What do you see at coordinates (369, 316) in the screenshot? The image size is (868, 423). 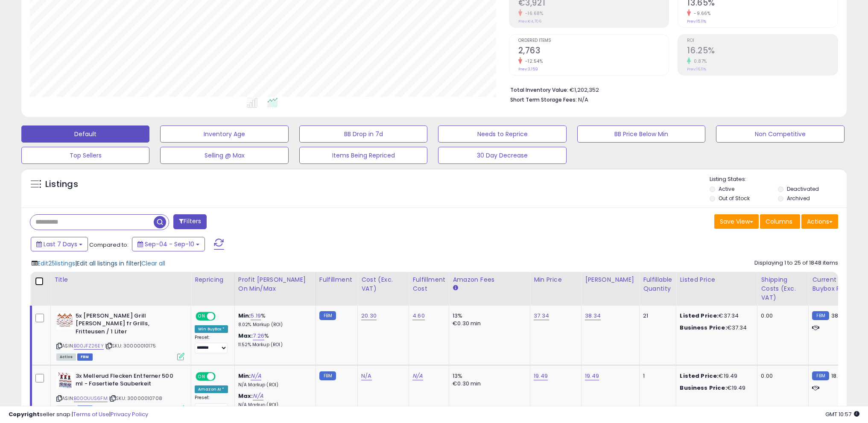 I see `a: 20.30` at bounding box center [369, 316].